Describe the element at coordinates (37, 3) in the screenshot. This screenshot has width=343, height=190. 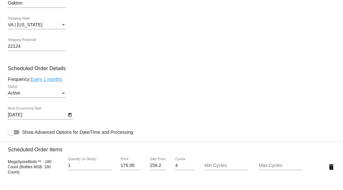
I see `input: Shipping City` at that location.